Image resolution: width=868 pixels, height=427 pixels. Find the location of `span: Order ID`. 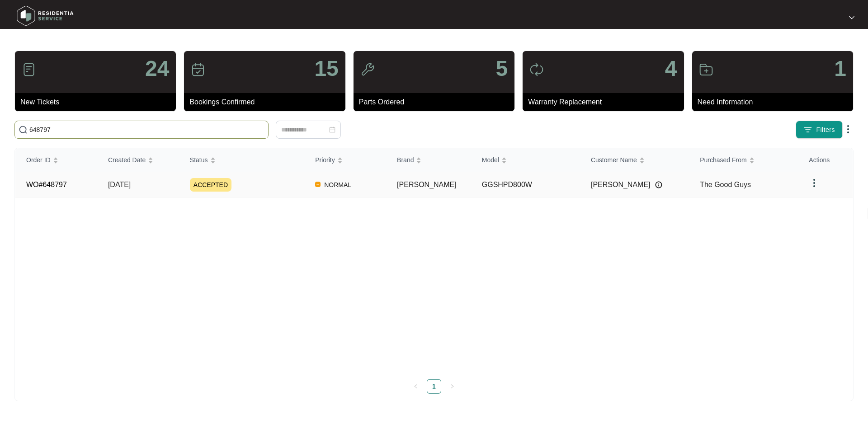

span: Order ID is located at coordinates (38, 160).